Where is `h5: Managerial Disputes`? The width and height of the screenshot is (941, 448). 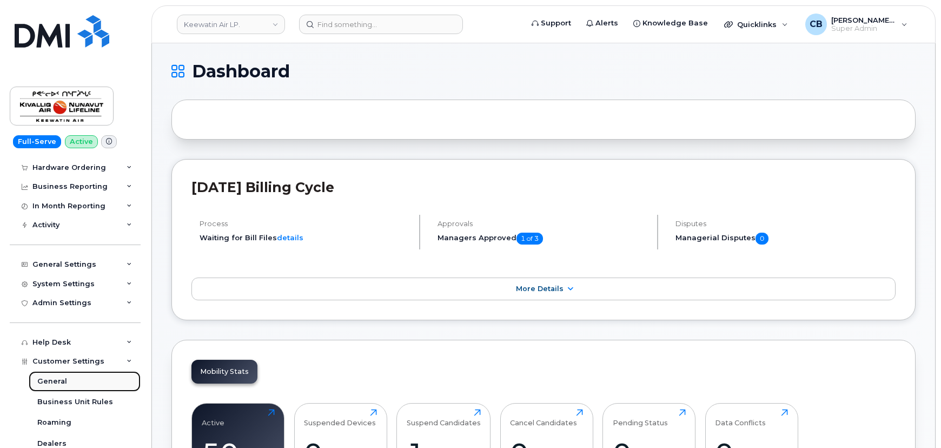 h5: Managerial Disputes is located at coordinates (785, 239).